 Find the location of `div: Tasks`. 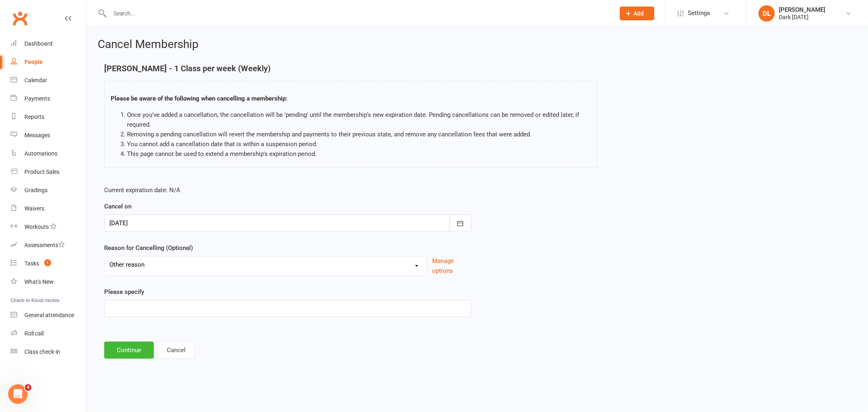

div: Tasks is located at coordinates (32, 263).